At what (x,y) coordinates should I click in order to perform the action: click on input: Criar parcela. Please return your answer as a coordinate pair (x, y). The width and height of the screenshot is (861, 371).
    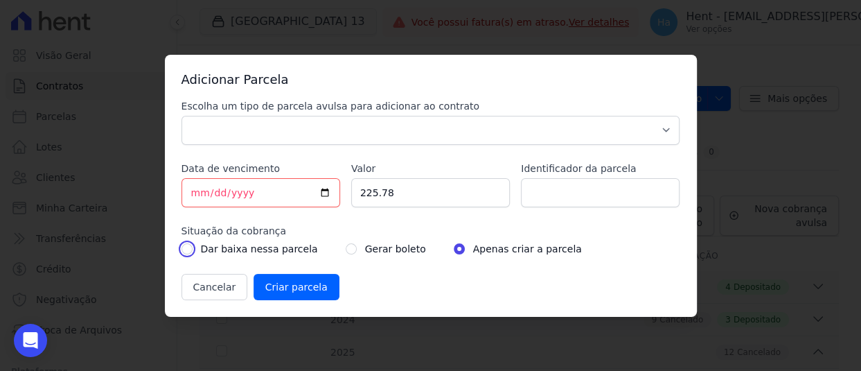
    Looking at the image, I should click on (296, 287).